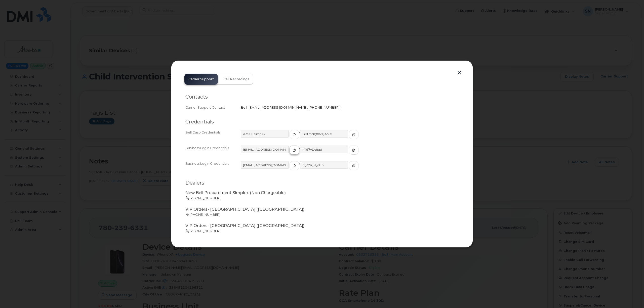 The height and width of the screenshot is (308, 644). I want to click on div: Carrier Support Contact, so click(213, 108).